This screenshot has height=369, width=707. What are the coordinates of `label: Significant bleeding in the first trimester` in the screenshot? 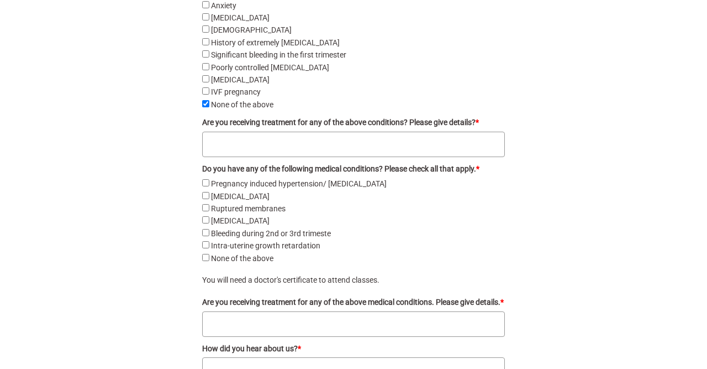 It's located at (278, 55).